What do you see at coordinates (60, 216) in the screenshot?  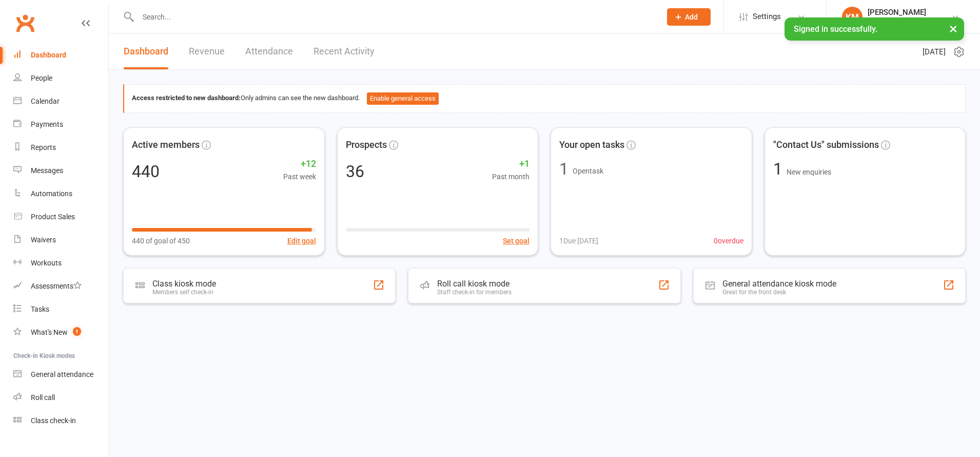 I see `a: Product Sales` at bounding box center [60, 216].